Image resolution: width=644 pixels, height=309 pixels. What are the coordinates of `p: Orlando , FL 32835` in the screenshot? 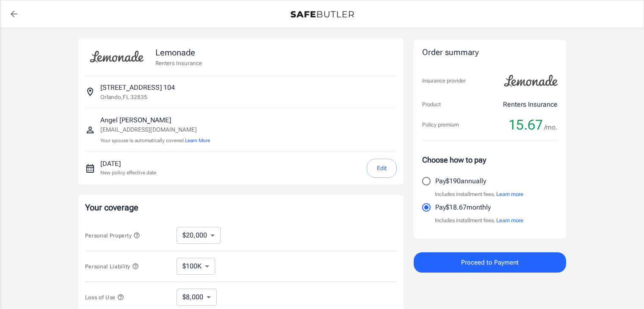 It's located at (124, 97).